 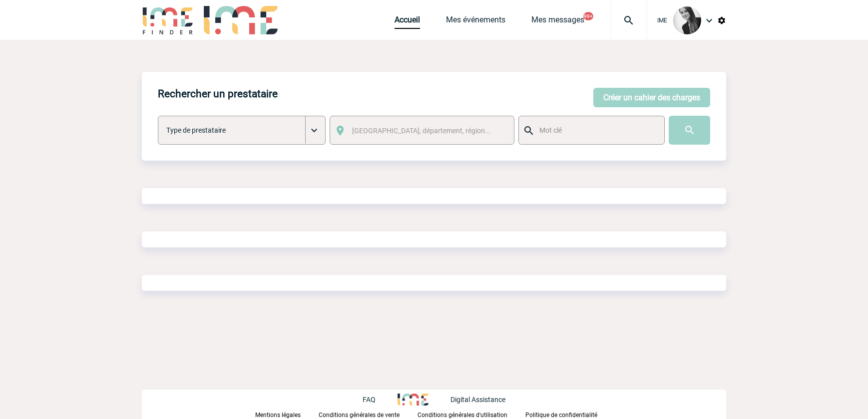 I want to click on a: Mes messages, so click(x=558, y=22).